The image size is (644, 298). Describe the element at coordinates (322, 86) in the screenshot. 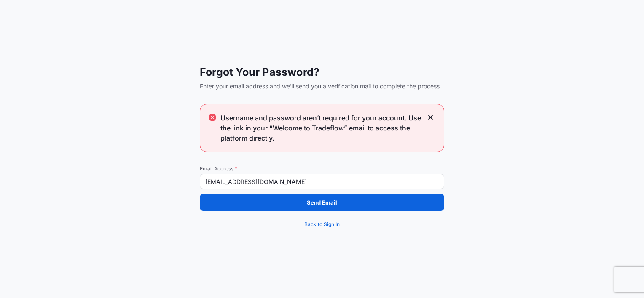

I see `span: Enter your email address and we'll send you a verification mail to complete the process.` at that location.